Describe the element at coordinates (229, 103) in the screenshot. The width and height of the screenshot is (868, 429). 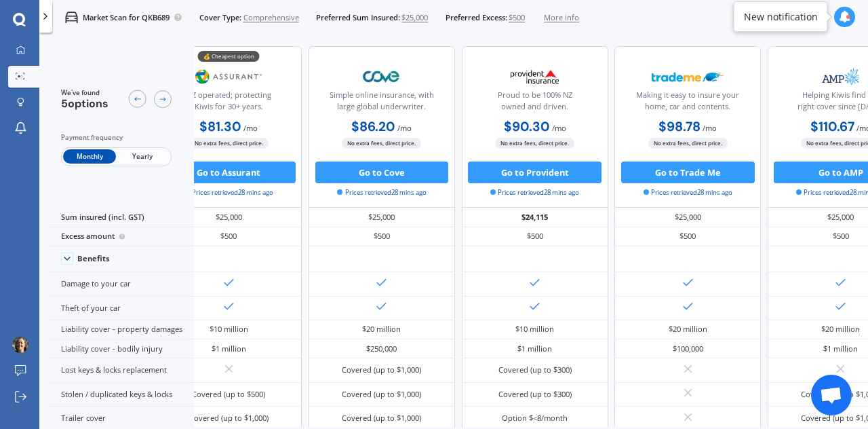
I see `div: NZ operated; protecting Kiwis for 30+ years.` at that location.